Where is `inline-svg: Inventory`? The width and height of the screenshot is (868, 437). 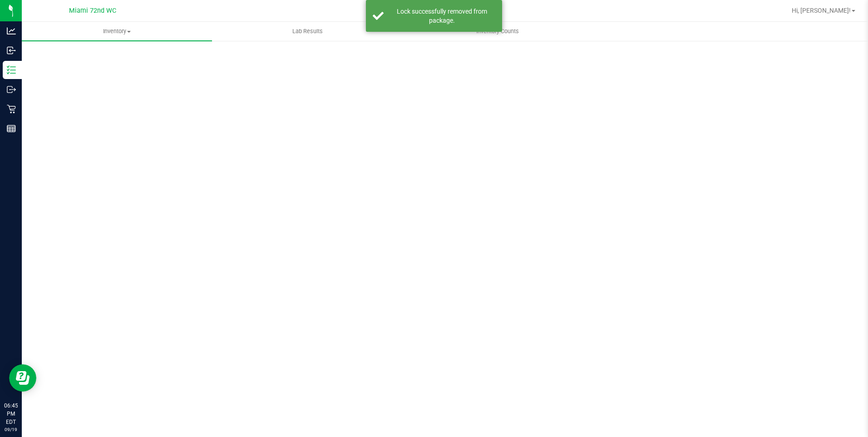
inline-svg: Inventory is located at coordinates (11, 70).